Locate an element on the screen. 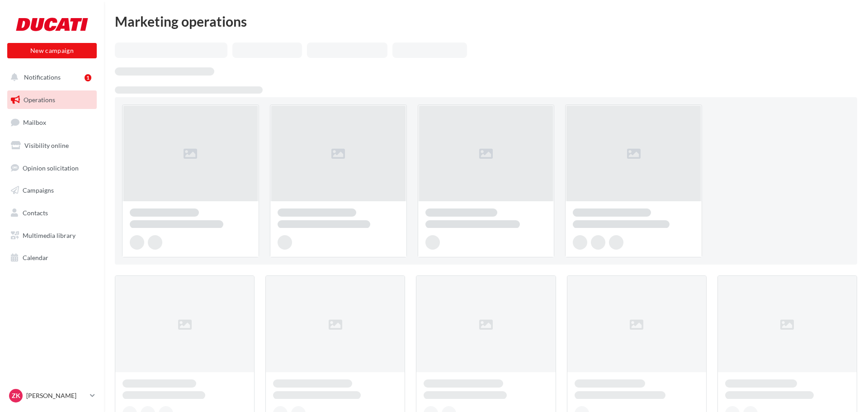  span: Mailbox is located at coordinates (34, 122).